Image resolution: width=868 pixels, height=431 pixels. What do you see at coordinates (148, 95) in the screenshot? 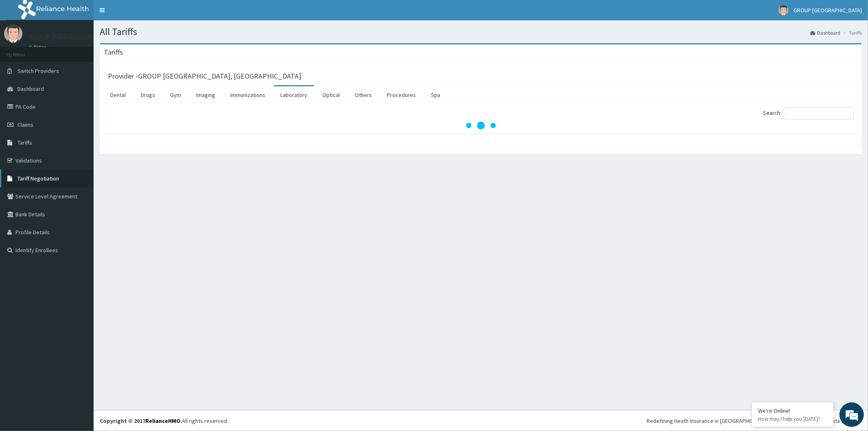
I see `a: Drugs` at bounding box center [148, 95].